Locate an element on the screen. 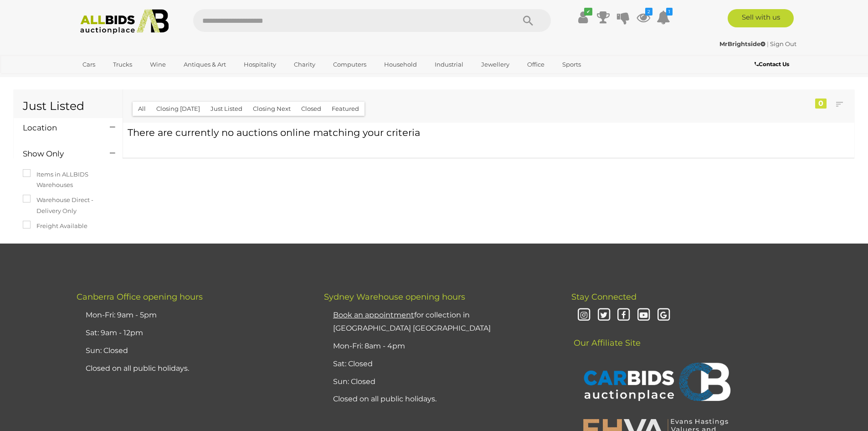  a: Sell with us is located at coordinates (760, 18).